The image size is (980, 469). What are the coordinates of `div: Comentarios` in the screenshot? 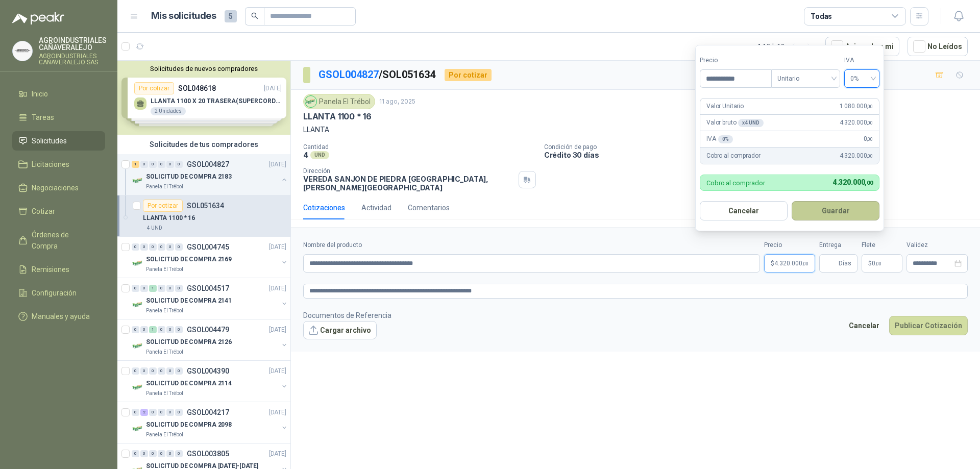 It's located at (429, 207).